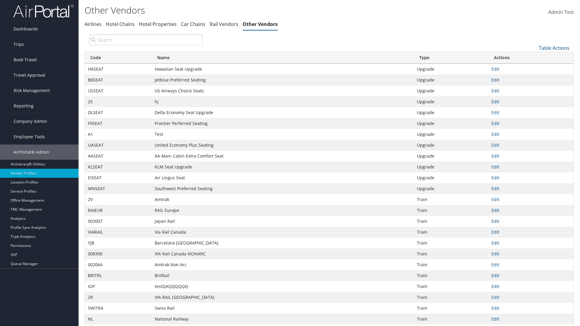  I want to click on td: Air Lingus Seat, so click(283, 178).